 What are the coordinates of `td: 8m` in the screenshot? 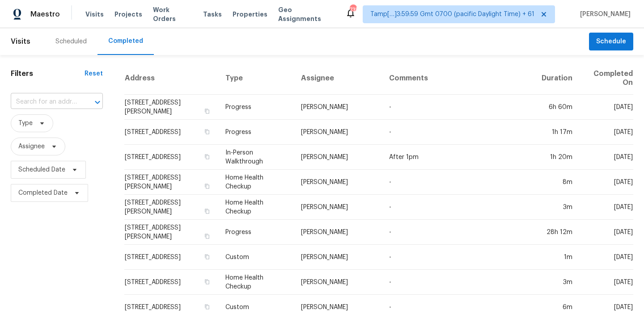 It's located at (557, 182).